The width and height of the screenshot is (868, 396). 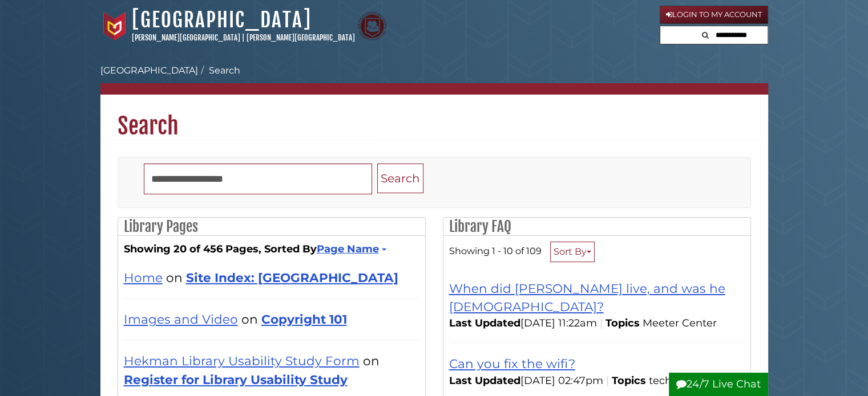 I want to click on li: Meeter Center, so click(x=681, y=323).